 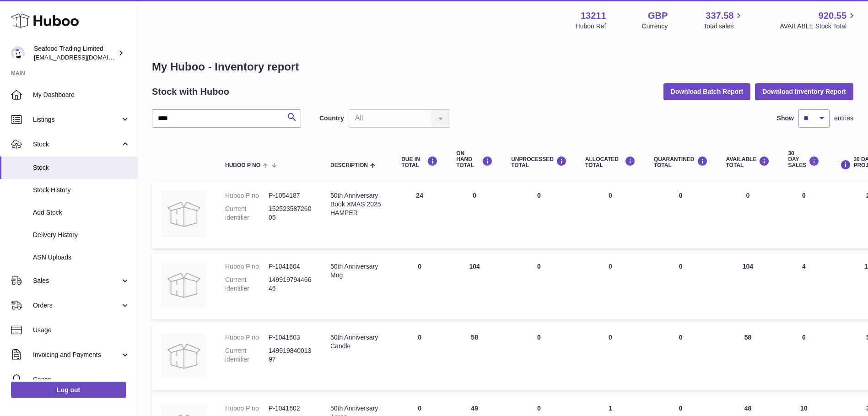 What do you see at coordinates (502, 67) in the screenshot?
I see `h1: My Huboo - Inventory report` at bounding box center [502, 67].